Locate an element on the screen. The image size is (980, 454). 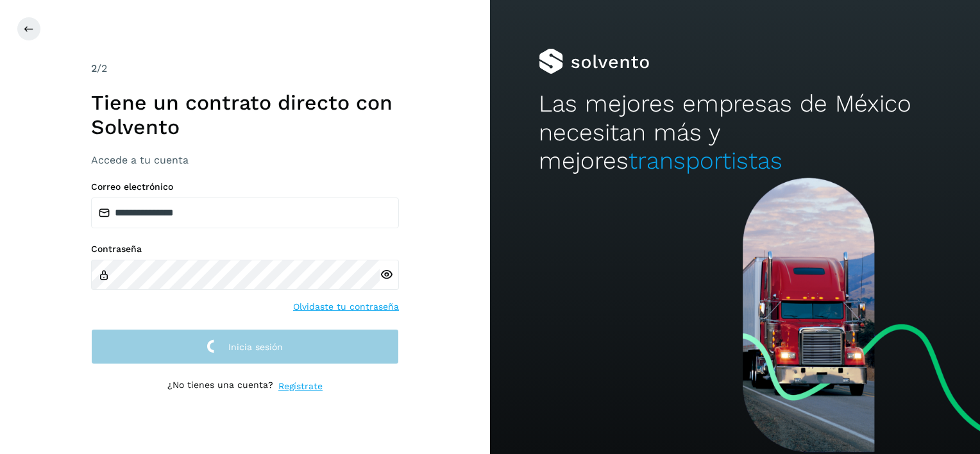
p: ¿No tienes una cuenta? is located at coordinates (220, 386).